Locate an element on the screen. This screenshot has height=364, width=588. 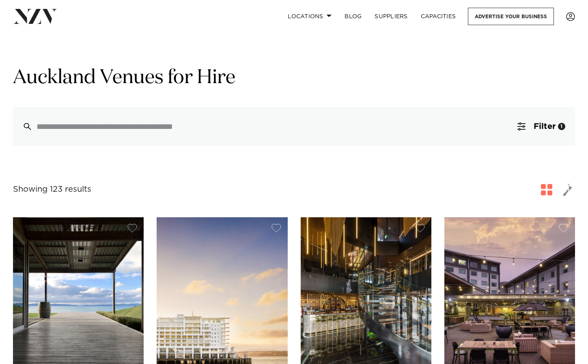
a: Capacities is located at coordinates (438, 16).